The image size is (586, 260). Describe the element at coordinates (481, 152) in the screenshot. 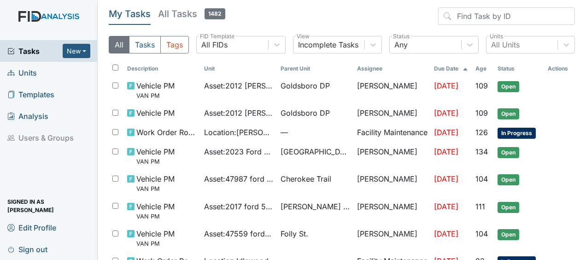

I see `span: 134` at that location.